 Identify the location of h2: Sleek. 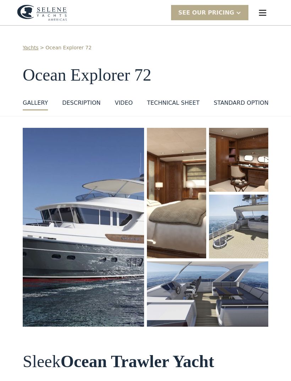
(146, 361).